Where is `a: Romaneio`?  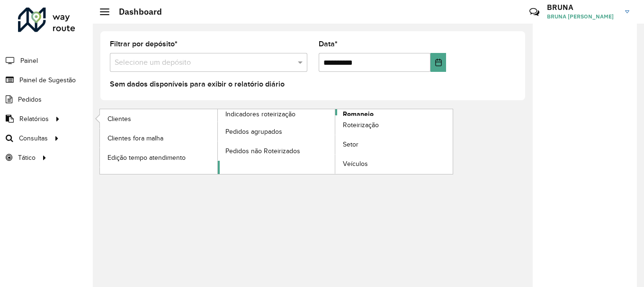 a: Romaneio is located at coordinates (335, 141).